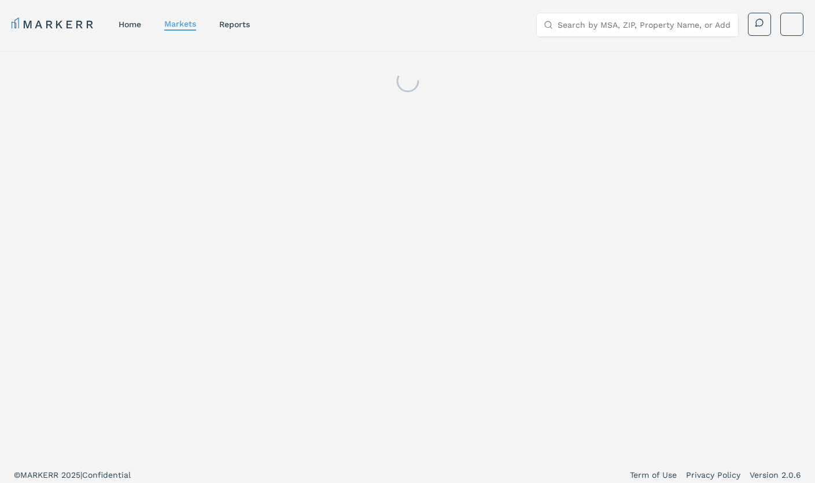 Image resolution: width=815 pixels, height=483 pixels. What do you see at coordinates (130, 24) in the screenshot?
I see `a: home` at bounding box center [130, 24].